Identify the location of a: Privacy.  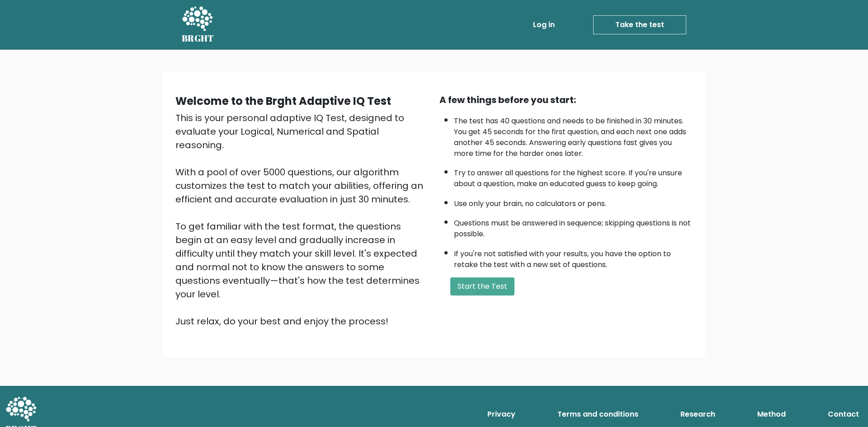
(501, 414).